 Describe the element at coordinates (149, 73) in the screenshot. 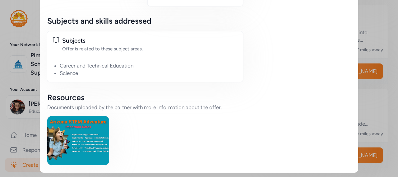

I see `li: Science` at that location.